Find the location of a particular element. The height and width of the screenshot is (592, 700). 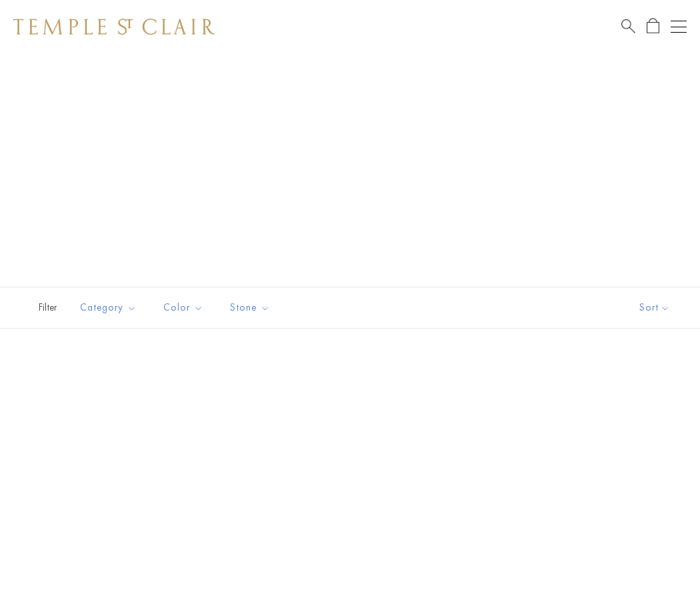

button: Open navigation is located at coordinates (679, 27).